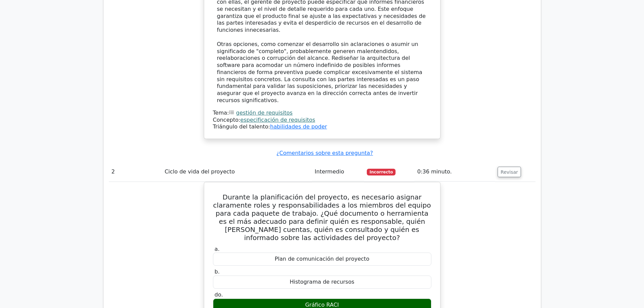  I want to click on font: Otras opciones, como comenzar el desarrollo sin aclaraciones o asumir un significado de "completo..., so click(320, 72).